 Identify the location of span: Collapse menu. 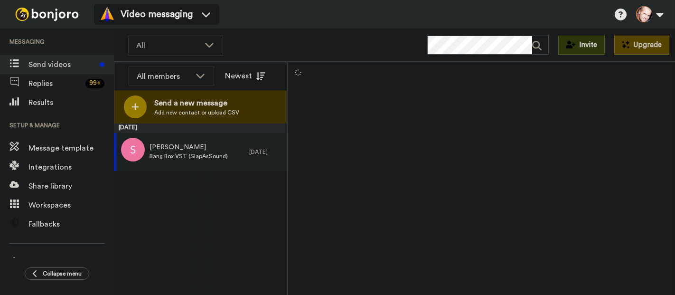
(62, 274).